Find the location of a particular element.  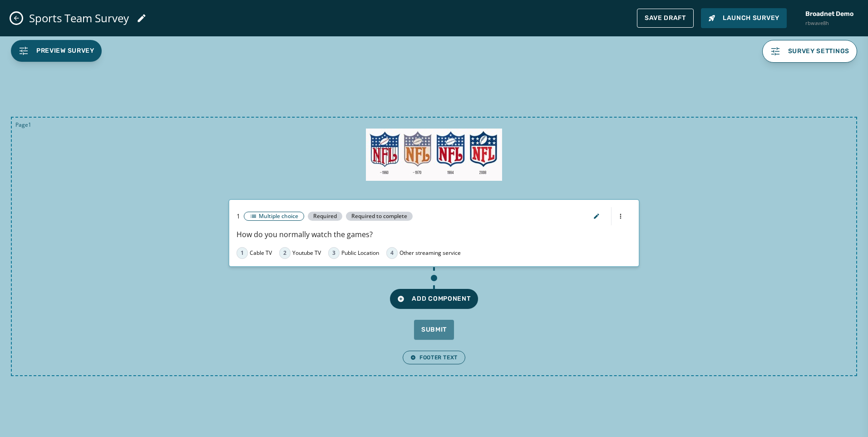

span: Submit is located at coordinates (434, 330).